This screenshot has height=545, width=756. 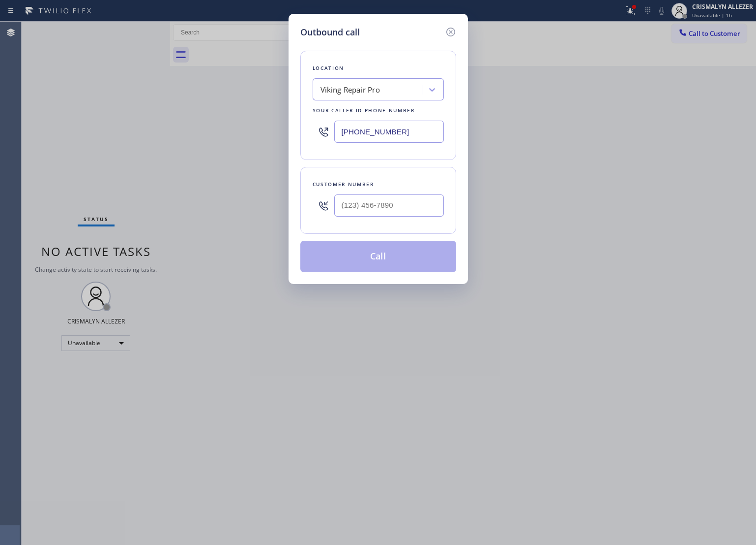 What do you see at coordinates (378, 68) in the screenshot?
I see `div: Location` at bounding box center [378, 68].